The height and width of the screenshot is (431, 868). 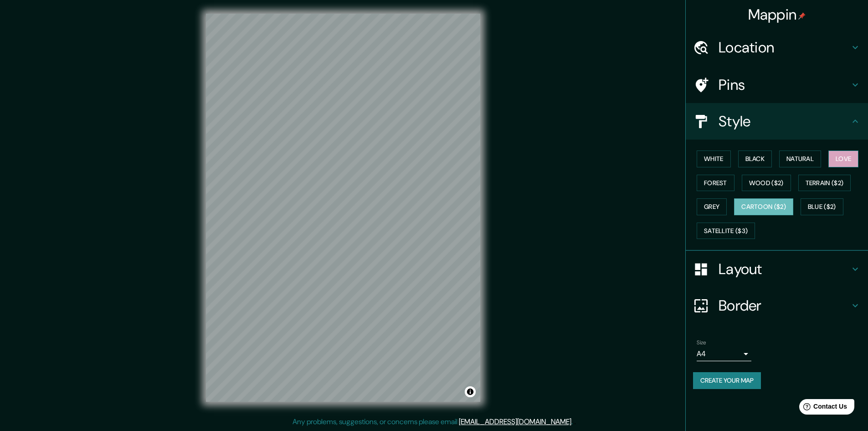 I want to click on h4: Style, so click(x=784, y=121).